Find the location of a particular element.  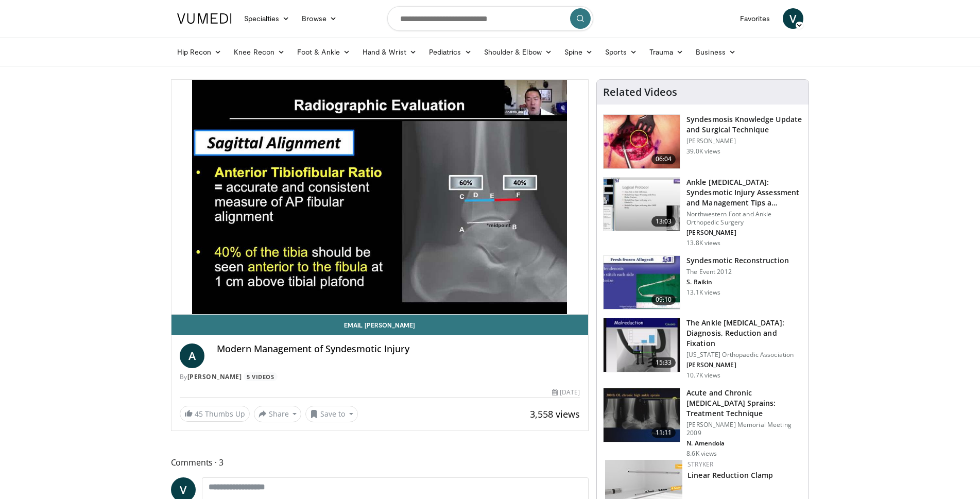

a: Knee Recon is located at coordinates (259, 52).